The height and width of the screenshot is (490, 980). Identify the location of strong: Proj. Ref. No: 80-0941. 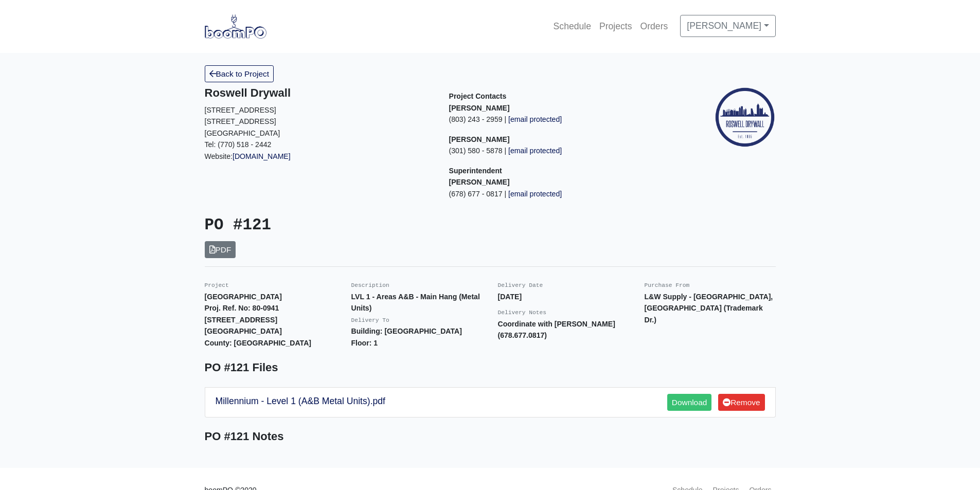
(242, 308).